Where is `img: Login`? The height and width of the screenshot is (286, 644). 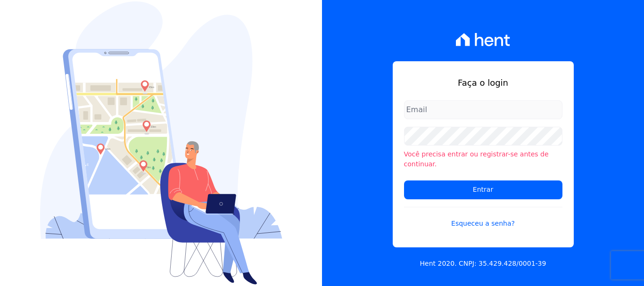 img: Login is located at coordinates (161, 143).